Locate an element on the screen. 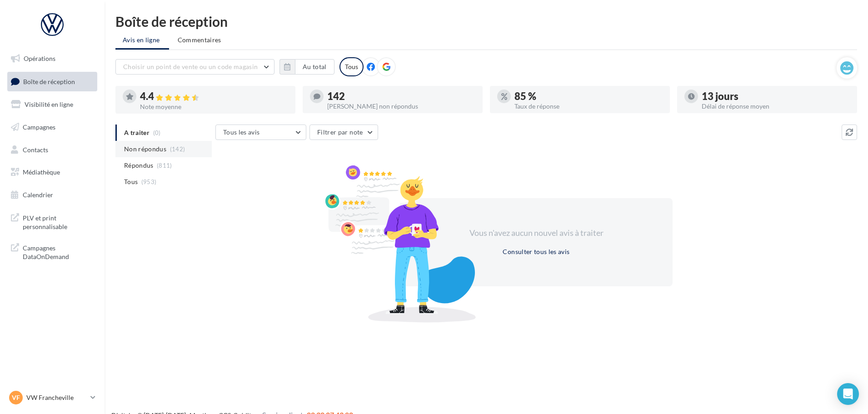 The height and width of the screenshot is (414, 868). button: Tous les avis is located at coordinates (261, 133).